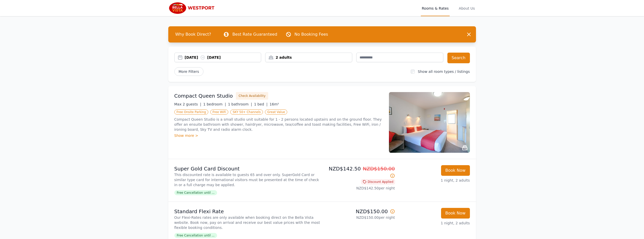 This screenshot has width=644, height=239. I want to click on p: Compact Queen Studio is a small studio unit suitable for 1 - 2 persons located upstairs and on th..., so click(279, 125).